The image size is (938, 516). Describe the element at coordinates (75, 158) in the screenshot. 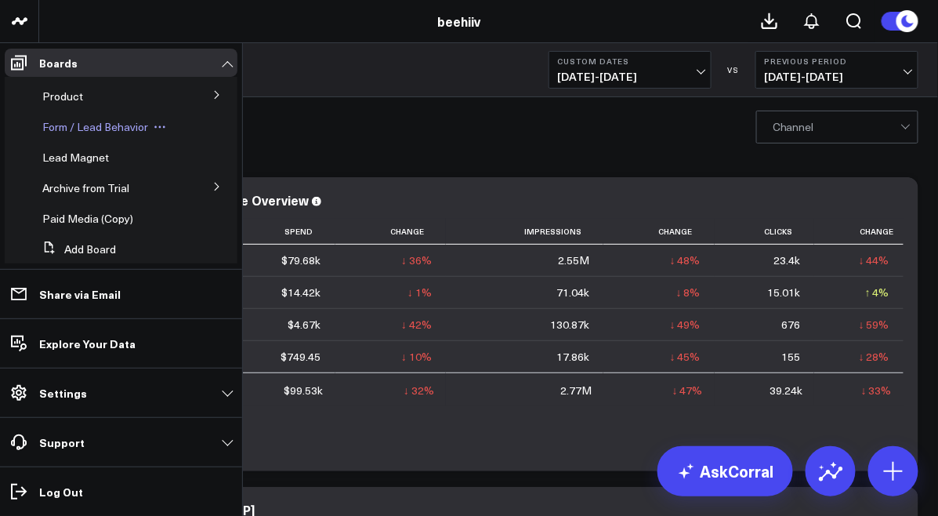

I see `a: Lead Magnet` at that location.